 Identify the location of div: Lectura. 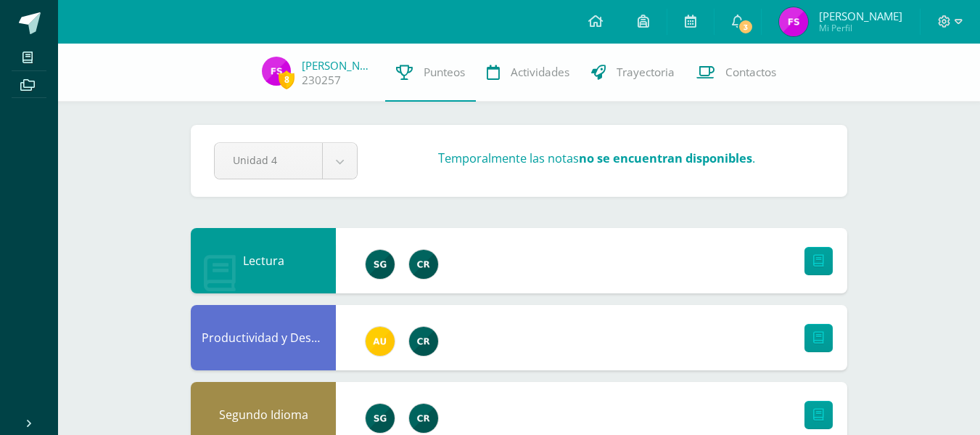
(263, 260).